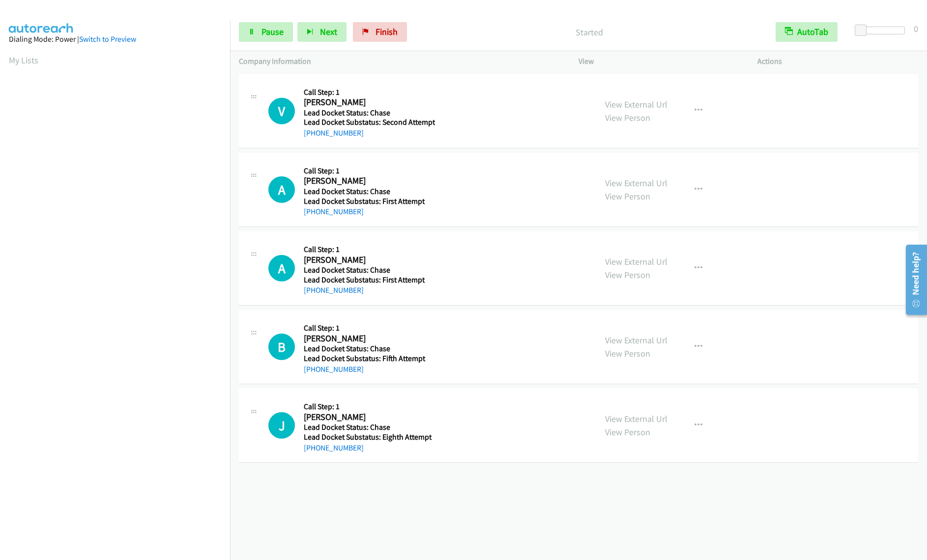 The width and height of the screenshot is (927, 560). I want to click on p: View, so click(659, 61).